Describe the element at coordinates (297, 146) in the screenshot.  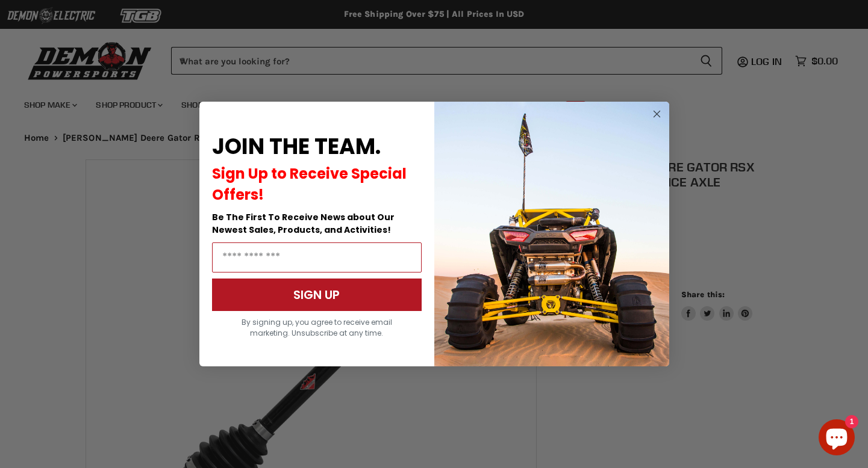
I see `span: JOIN THE TEAM.` at that location.